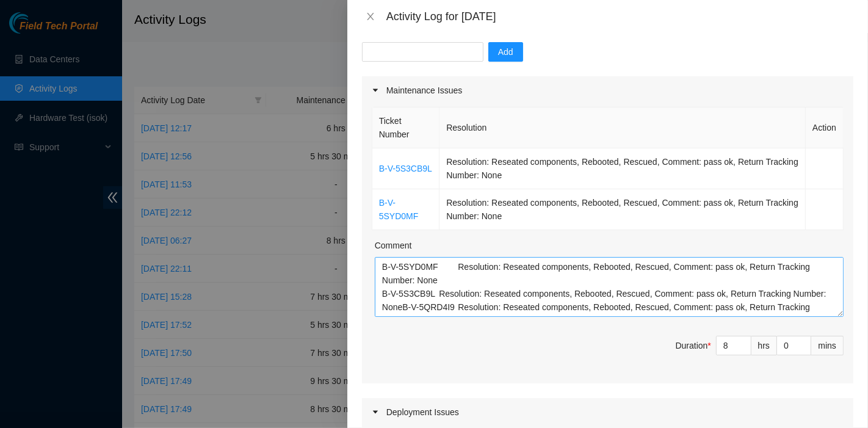 This screenshot has width=868, height=428. I want to click on label: Comment, so click(393, 245).